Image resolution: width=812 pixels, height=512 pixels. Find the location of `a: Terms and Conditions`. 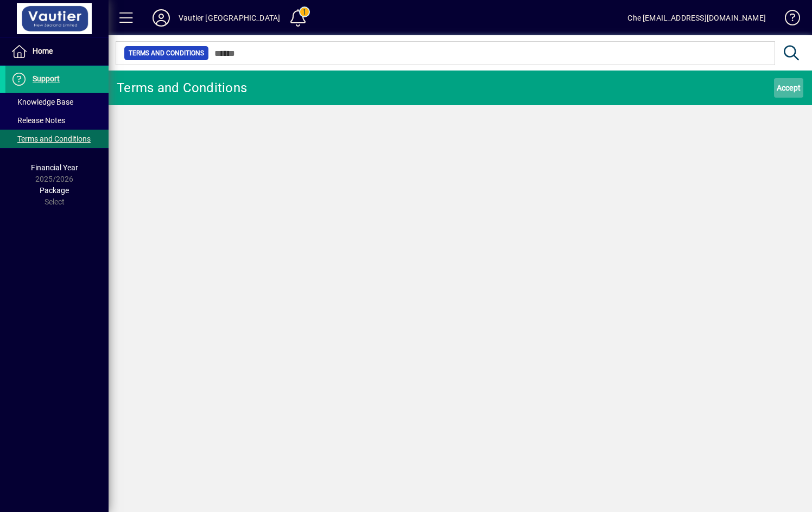

a: Terms and Conditions is located at coordinates (57, 139).